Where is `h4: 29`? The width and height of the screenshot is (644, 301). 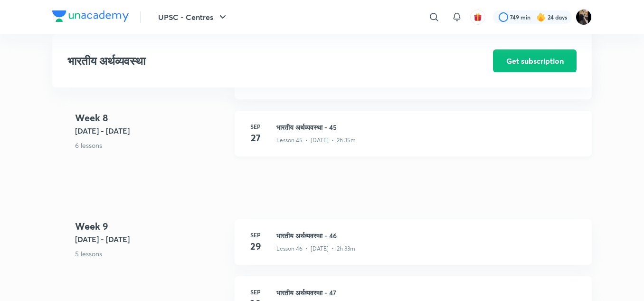
h4: 29 is located at coordinates (256, 246).